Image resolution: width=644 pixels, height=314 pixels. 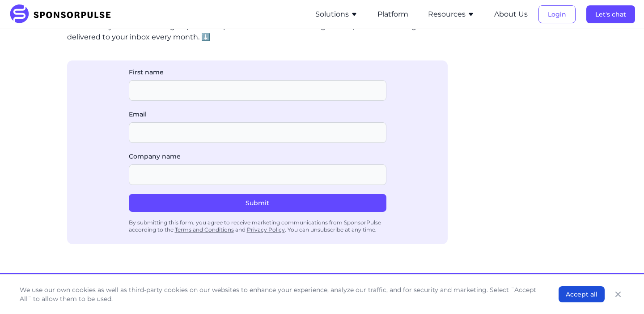 I want to click on p: We use our own cookies as well as third-party cookies on our websites to enhance your experience,..., so click(x=280, y=294).